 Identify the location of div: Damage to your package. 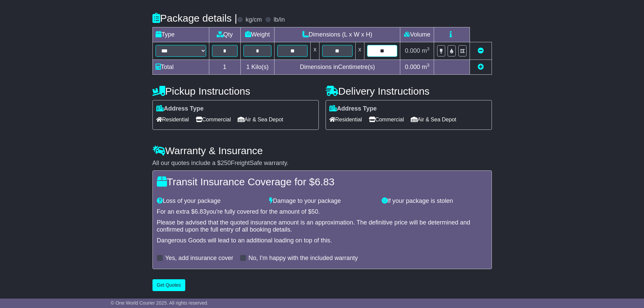
(322, 201).